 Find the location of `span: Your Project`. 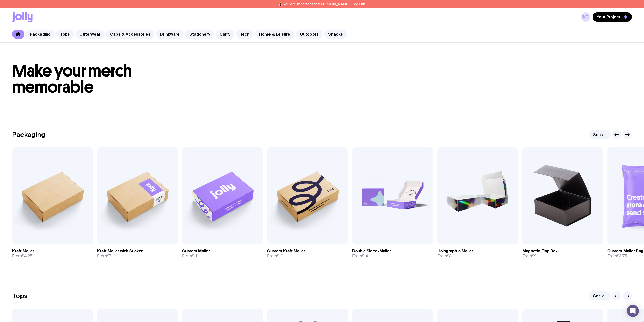

span: Your Project is located at coordinates (609, 17).